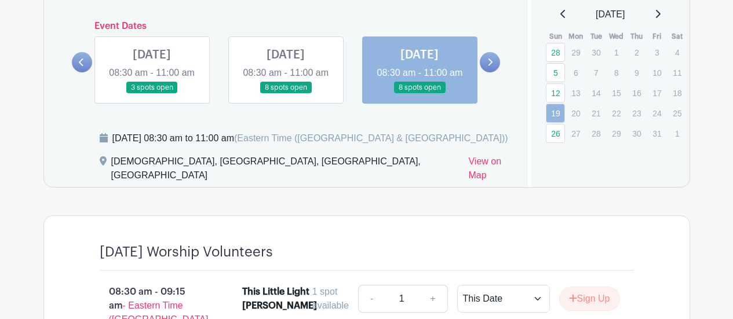 This screenshot has width=733, height=319. What do you see at coordinates (555, 37) in the screenshot?
I see `th: Sun` at bounding box center [555, 37].